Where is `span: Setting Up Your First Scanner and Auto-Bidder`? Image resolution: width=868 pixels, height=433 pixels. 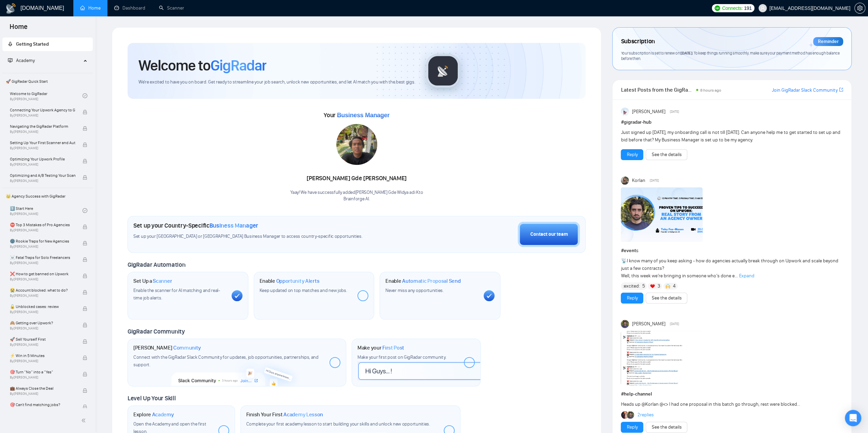
span: Setting Up Your First Scanner and Auto-Bidder is located at coordinates (43, 143).